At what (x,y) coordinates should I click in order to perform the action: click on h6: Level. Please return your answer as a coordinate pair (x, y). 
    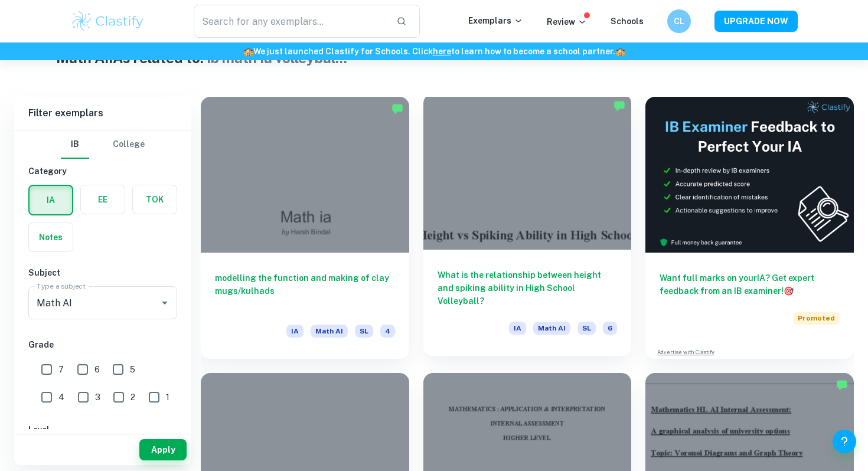
    Looking at the image, I should click on (103, 429).